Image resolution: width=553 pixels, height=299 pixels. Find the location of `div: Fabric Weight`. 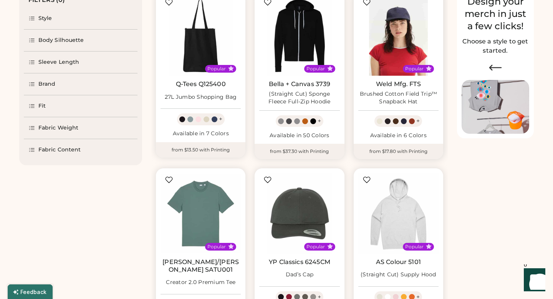

div: Fabric Weight is located at coordinates (58, 128).